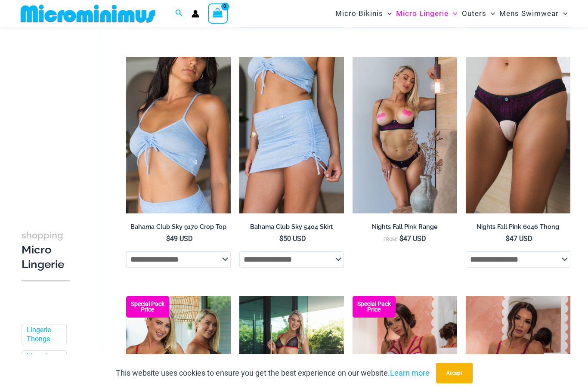 The image size is (588, 392). What do you see at coordinates (218, 14) in the screenshot?
I see `a: View Shopping Cart, empty` at bounding box center [218, 14].